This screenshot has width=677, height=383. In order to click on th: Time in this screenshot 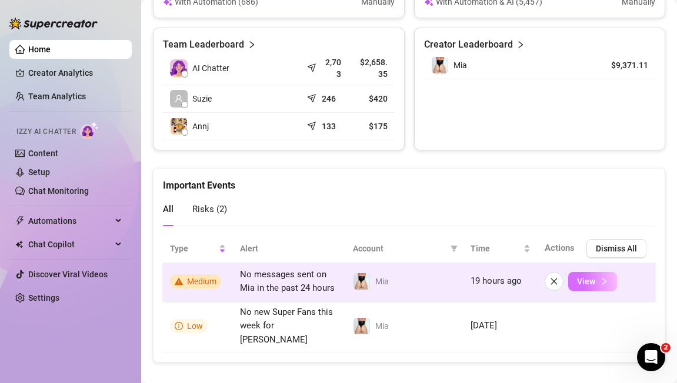, I will do `click(500, 249)`.